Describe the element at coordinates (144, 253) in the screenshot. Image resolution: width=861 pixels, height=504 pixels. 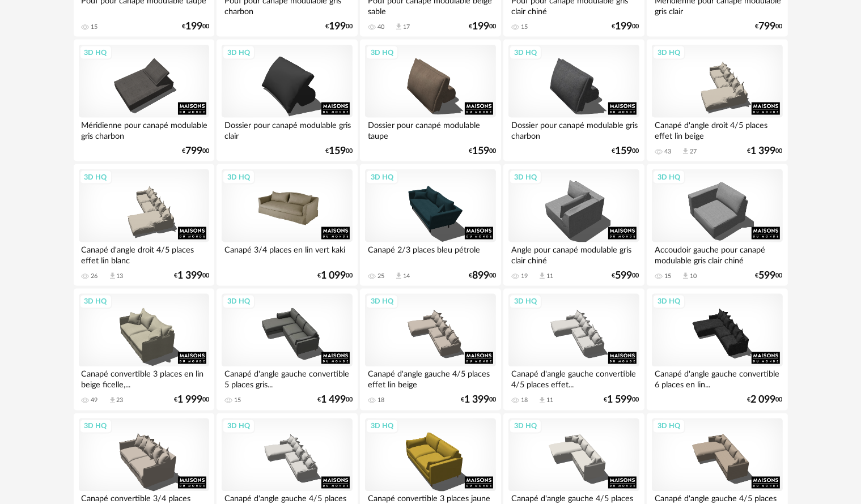
I see `div: Canapé d'angle droit 4/5 places effet lin blanc` at that location.